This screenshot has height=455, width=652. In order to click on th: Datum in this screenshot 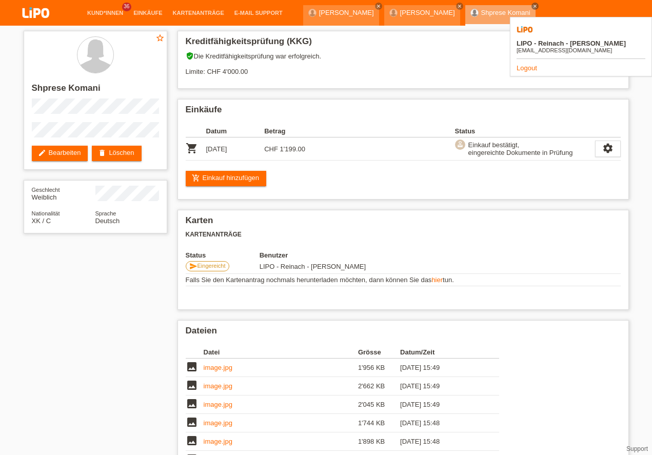, I will do `click(235, 131)`.